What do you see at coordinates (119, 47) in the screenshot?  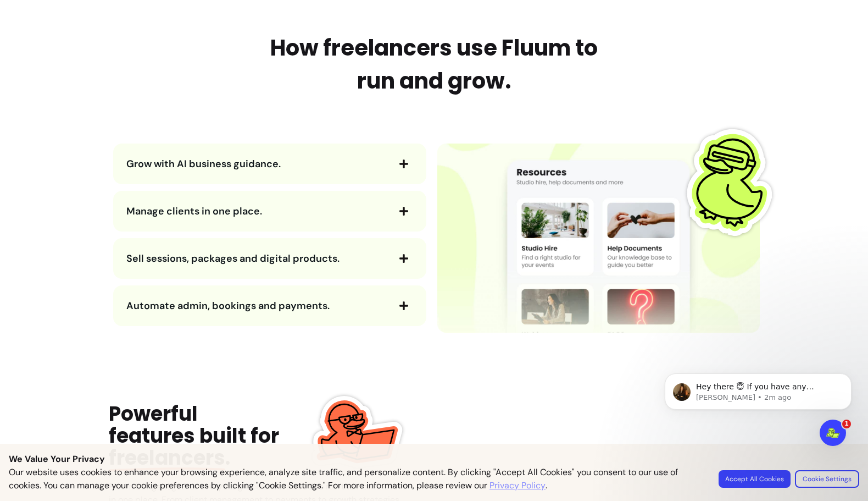 I see `p: Message from Roberta, sent 2m ago` at bounding box center [119, 47].